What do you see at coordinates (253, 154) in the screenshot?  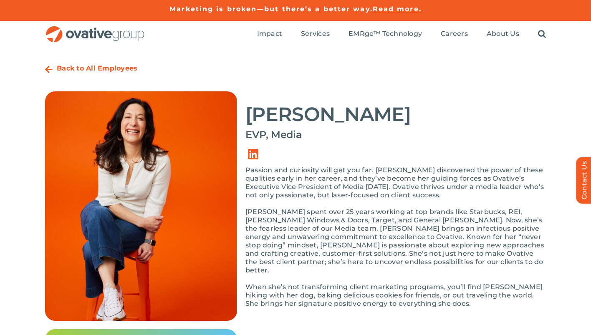 I see `a: Link to https://www.linkedin.com/in/anniezipfel` at bounding box center [253, 154].